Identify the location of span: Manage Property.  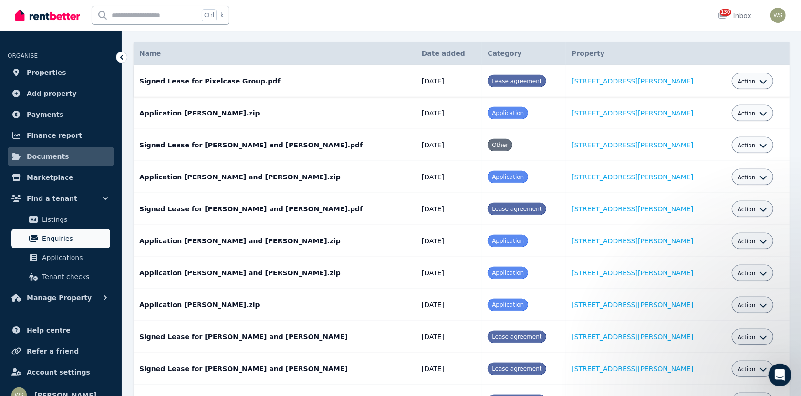
(59, 298).